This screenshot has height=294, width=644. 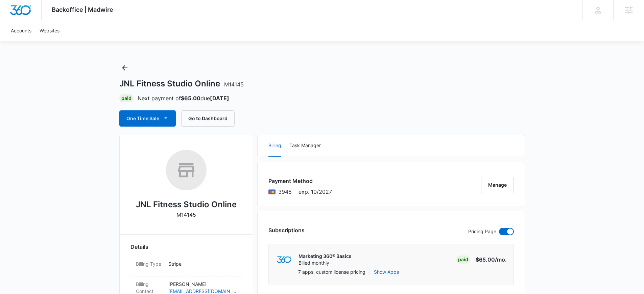 What do you see at coordinates (274, 146) in the screenshot?
I see `button: Billing` at bounding box center [274, 146].